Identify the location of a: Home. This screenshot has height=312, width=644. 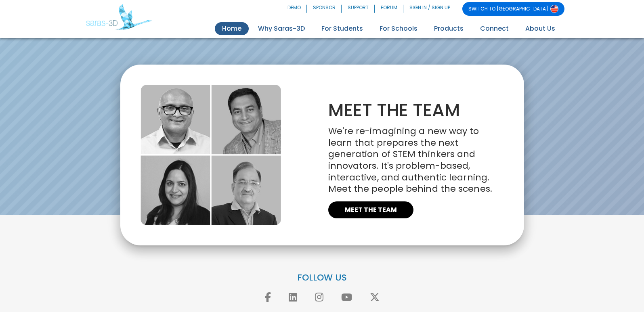
(232, 29).